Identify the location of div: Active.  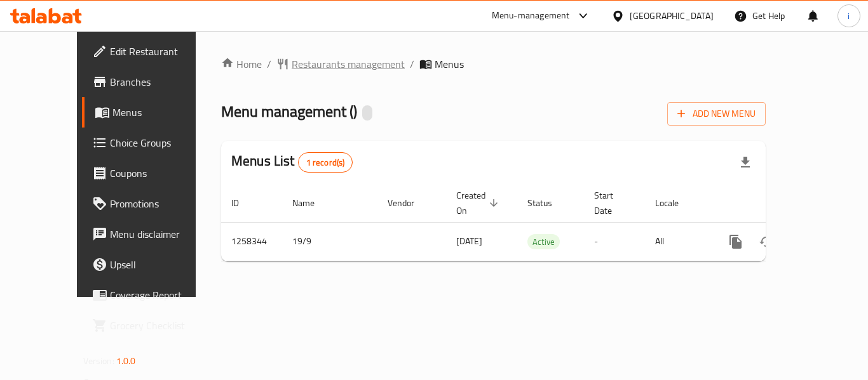
(543, 242).